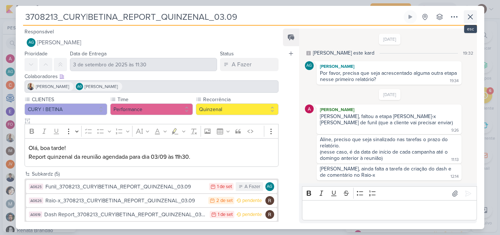 The width and height of the screenshot is (500, 235). What do you see at coordinates (468, 53) in the screenshot?
I see `div: 19:32` at bounding box center [468, 53].